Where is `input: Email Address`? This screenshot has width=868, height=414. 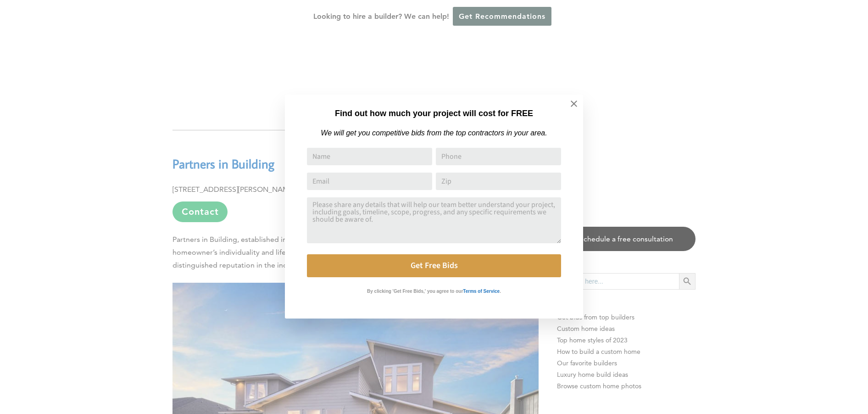
input: Email Address is located at coordinates (369, 182).